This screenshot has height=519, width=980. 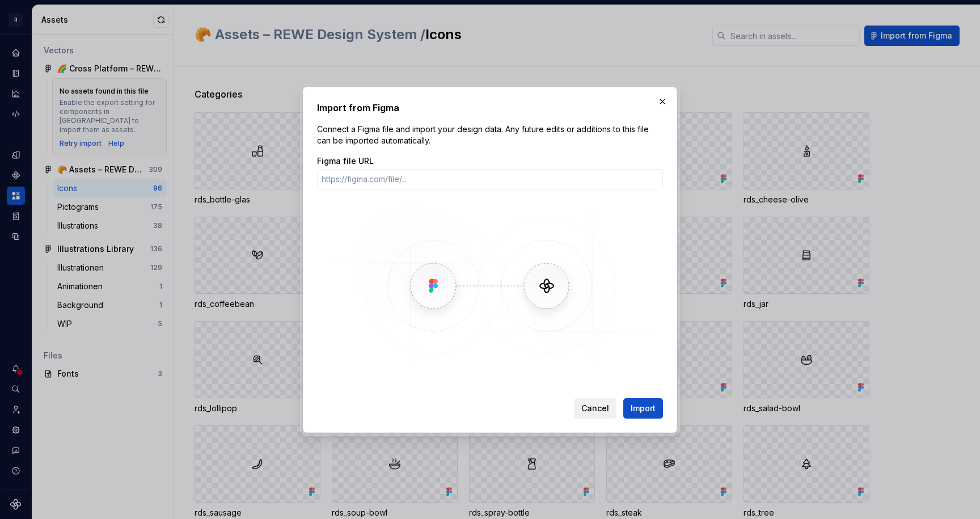 What do you see at coordinates (643, 409) in the screenshot?
I see `button: Import` at bounding box center [643, 409].